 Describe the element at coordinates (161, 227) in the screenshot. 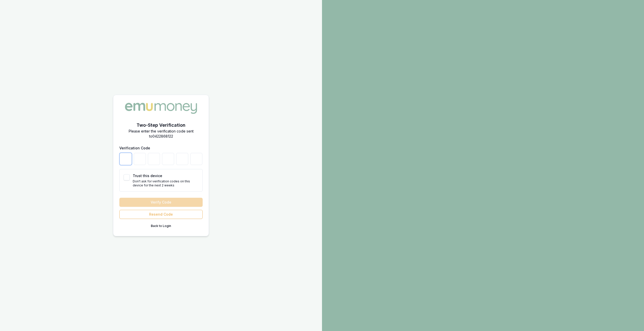

I see `button: Back to Login` at that location.